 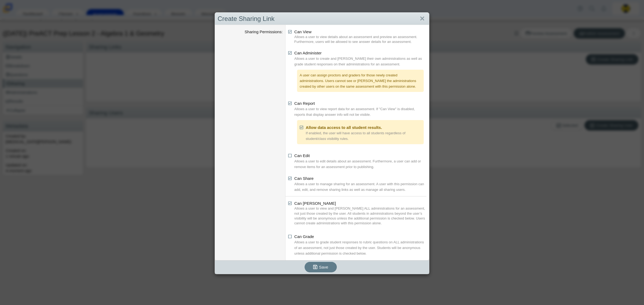 What do you see at coordinates (308, 53) in the screenshot?
I see `span: Can Administer` at bounding box center [308, 53].